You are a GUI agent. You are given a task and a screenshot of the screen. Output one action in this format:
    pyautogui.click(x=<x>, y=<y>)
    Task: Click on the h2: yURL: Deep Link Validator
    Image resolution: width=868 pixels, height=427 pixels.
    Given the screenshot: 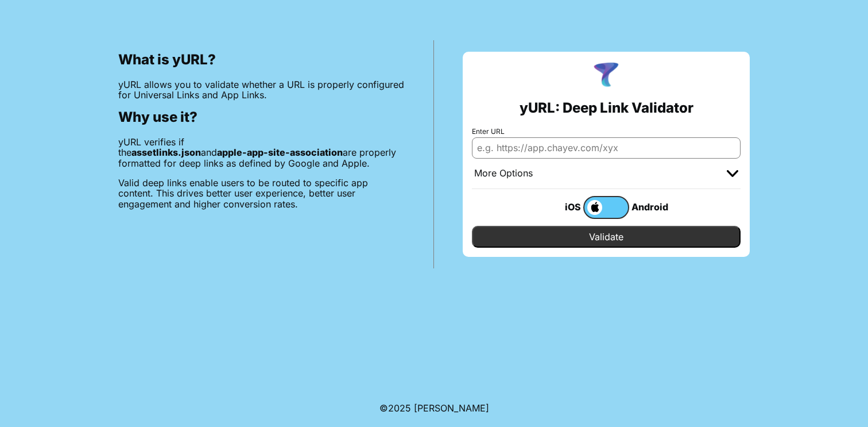 What is the action you would take?
    pyautogui.click(x=606, y=108)
    